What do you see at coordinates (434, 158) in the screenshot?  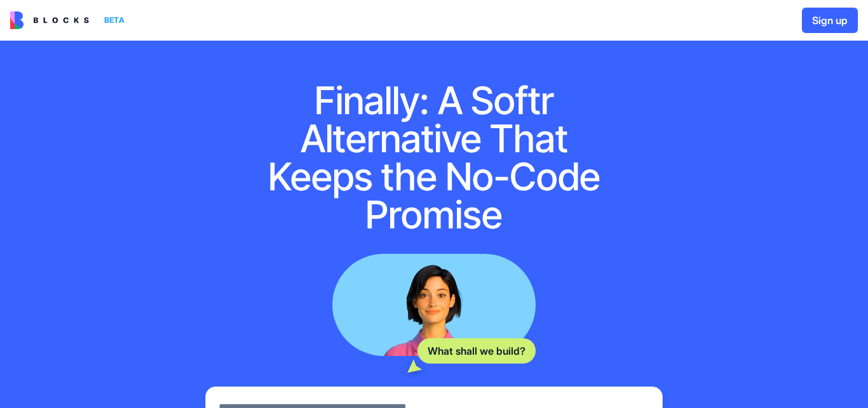 I see `h1: Finally: A Softr Alternative That Keeps the No-Code Promise` at bounding box center [434, 158].